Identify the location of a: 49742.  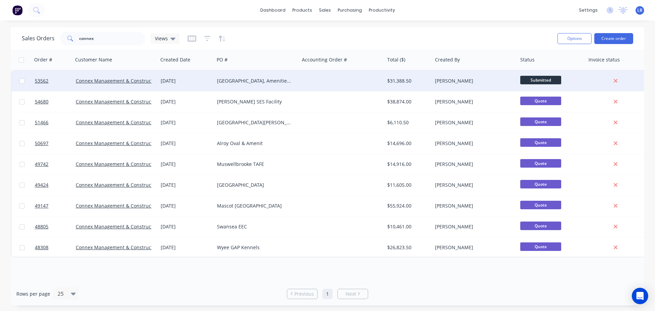
(55, 164).